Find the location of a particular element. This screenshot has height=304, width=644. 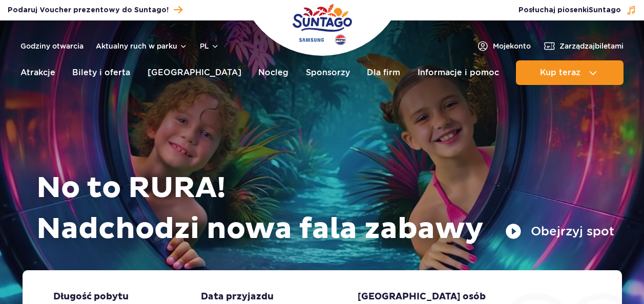

a: Nocleg is located at coordinates (273, 73).